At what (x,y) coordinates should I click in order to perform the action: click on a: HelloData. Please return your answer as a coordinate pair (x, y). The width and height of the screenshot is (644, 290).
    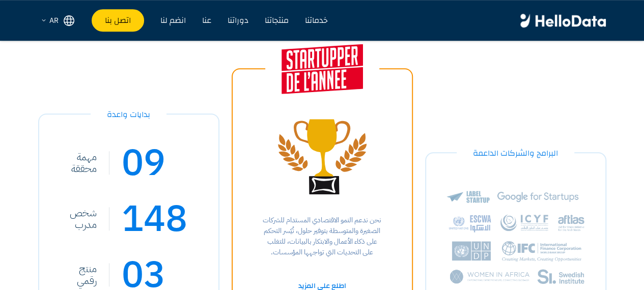
    Looking at the image, I should click on (563, 20).